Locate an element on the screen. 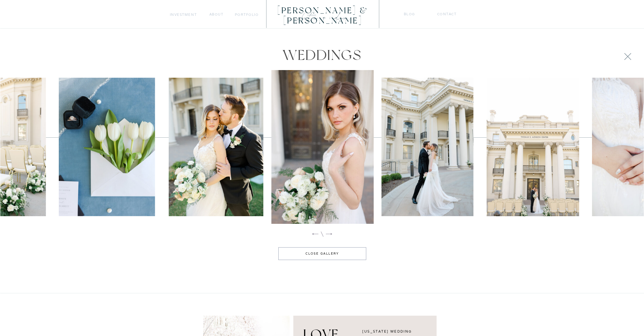 The height and width of the screenshot is (336, 644). nav: blog is located at coordinates (410, 14).